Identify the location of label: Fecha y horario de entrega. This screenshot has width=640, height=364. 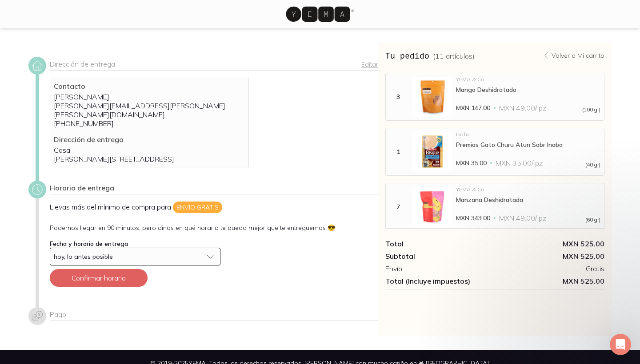
(89, 244).